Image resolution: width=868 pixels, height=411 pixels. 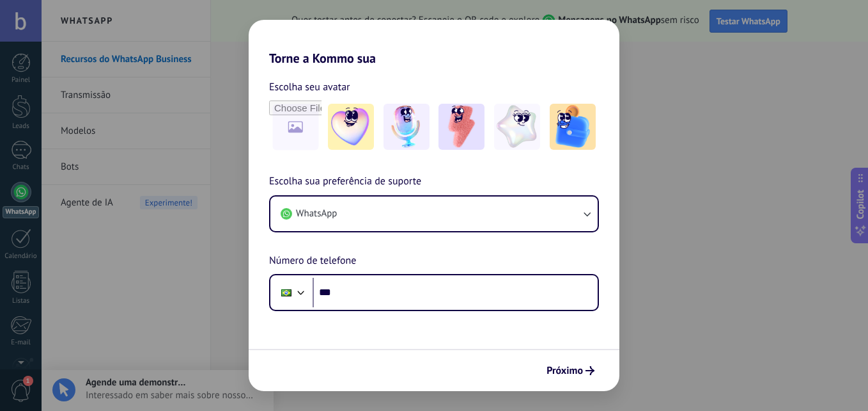 What do you see at coordinates (517, 127) in the screenshot?
I see `img: -4.jpeg` at bounding box center [517, 127].